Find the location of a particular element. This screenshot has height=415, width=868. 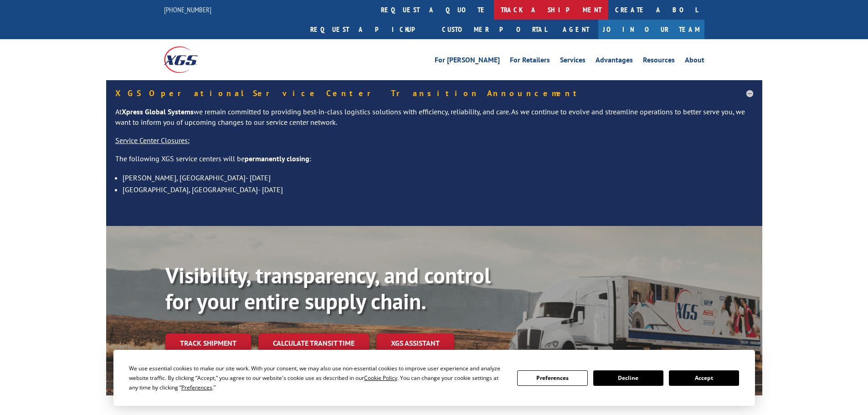

a: Track shipment is located at coordinates (208, 343).